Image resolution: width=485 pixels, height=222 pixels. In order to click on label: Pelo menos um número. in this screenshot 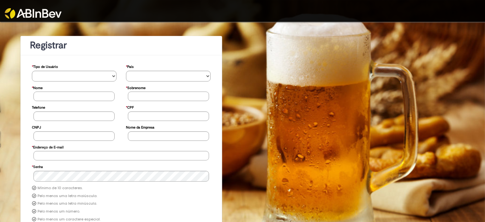, I will do `click(59, 211)`.